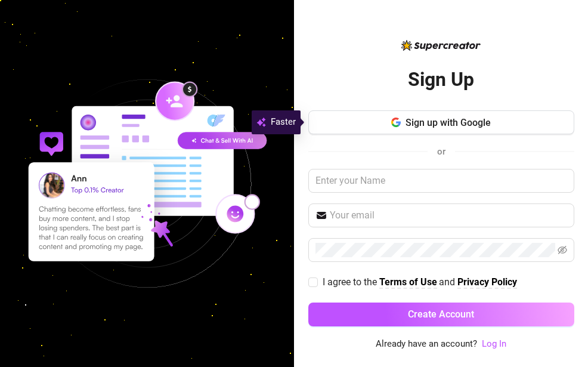  I want to click on strong: Privacy Policy, so click(487, 282).